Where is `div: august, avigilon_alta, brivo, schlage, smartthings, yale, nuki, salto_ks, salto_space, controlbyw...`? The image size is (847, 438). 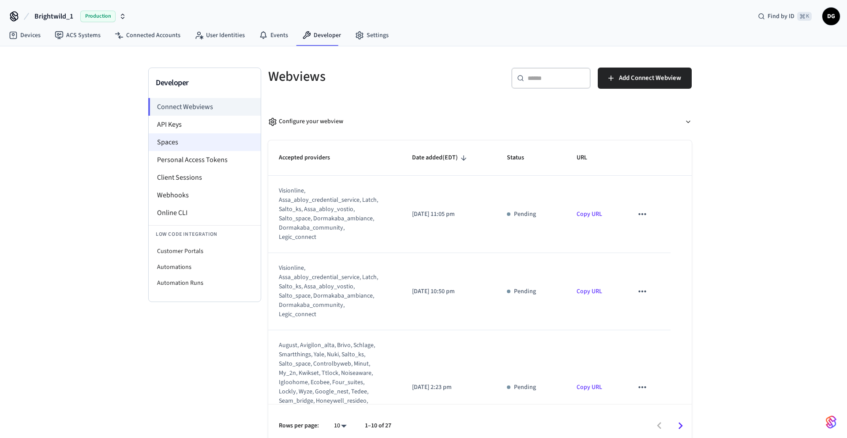 div: august, avigilon_alta, brivo, schlage, smartthings, yale, nuki, salto_ks, salto_space, controlbyw... is located at coordinates (329, 387).